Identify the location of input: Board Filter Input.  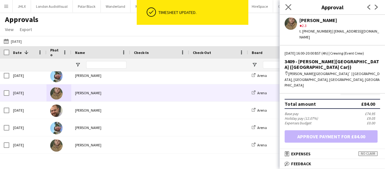
(285, 65).